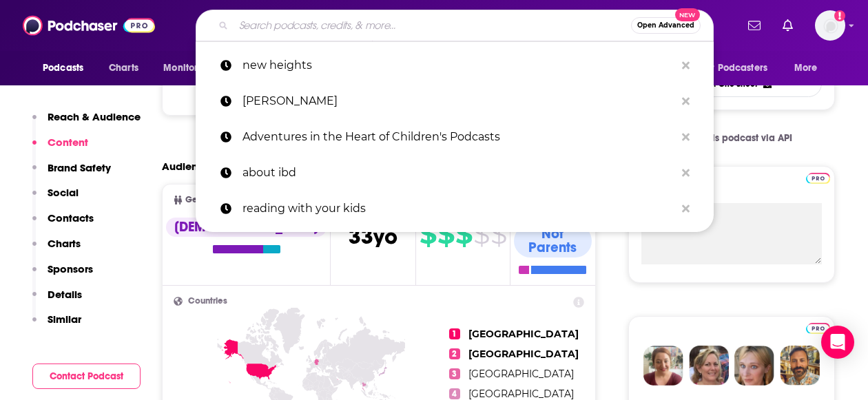  I want to click on a: Podchaser - Follow, Share and Rate Podcasts, so click(89, 25).